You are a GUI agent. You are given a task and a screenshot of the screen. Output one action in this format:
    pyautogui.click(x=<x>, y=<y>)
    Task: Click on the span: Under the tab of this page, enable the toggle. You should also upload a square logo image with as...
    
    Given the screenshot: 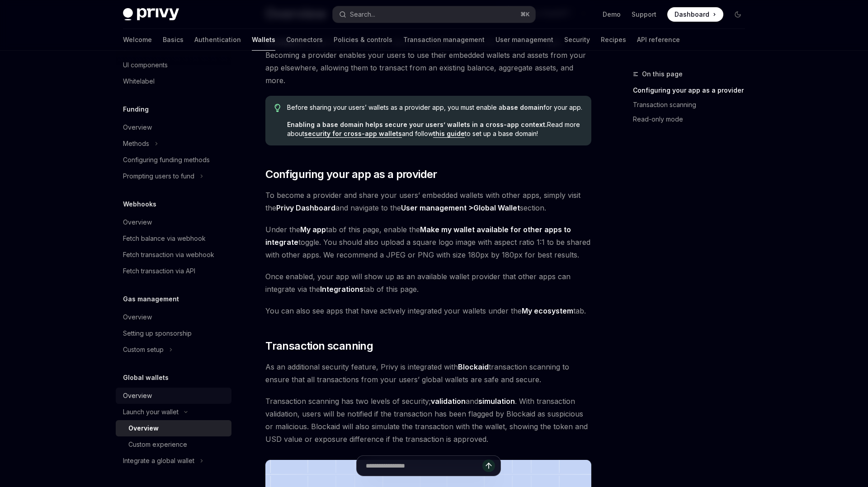 What is the action you would take?
    pyautogui.click(x=428, y=243)
    